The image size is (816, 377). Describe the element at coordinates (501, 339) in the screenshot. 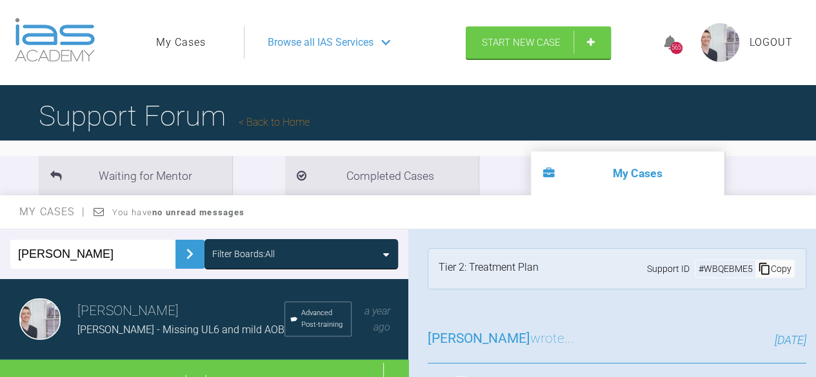

I see `h3: wrote...` at that location.